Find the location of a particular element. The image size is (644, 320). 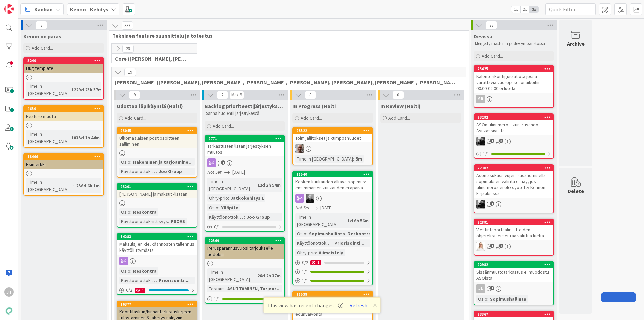

i: Not Set is located at coordinates (302, 208).